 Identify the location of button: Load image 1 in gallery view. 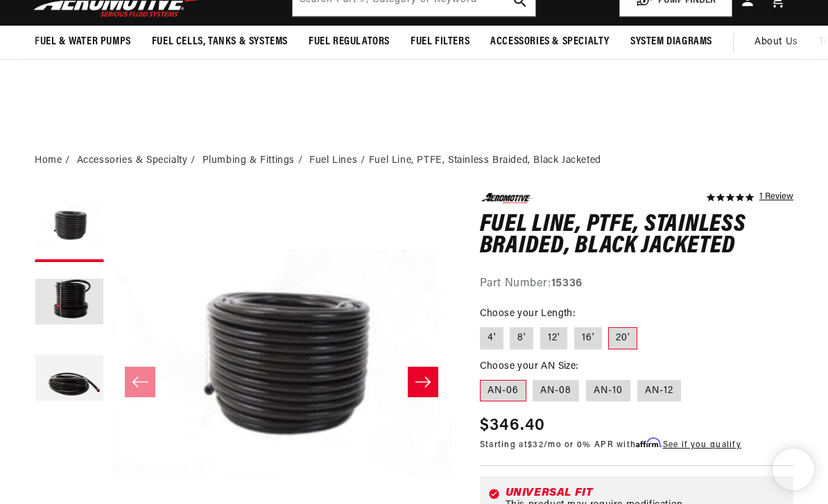
(69, 228).